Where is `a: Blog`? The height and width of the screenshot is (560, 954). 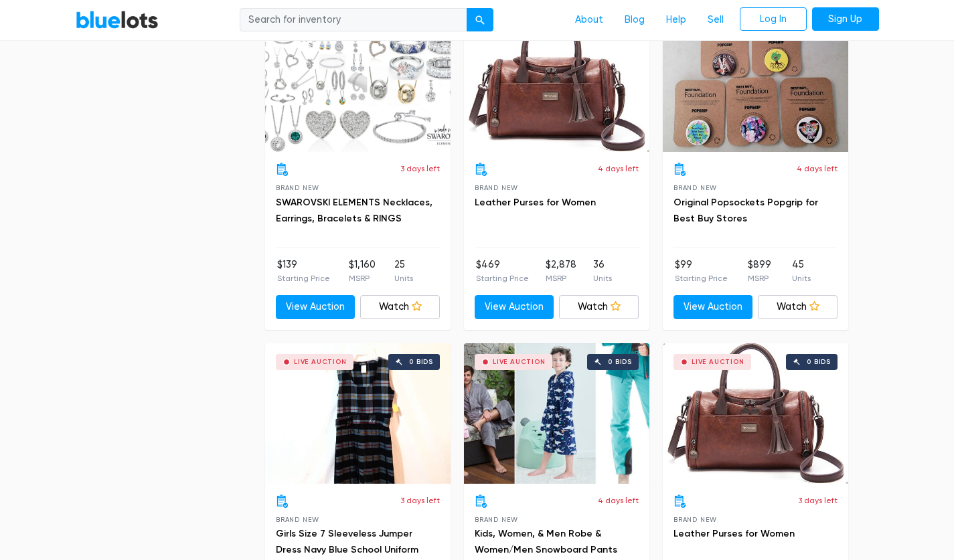 a: Blog is located at coordinates (635, 20).